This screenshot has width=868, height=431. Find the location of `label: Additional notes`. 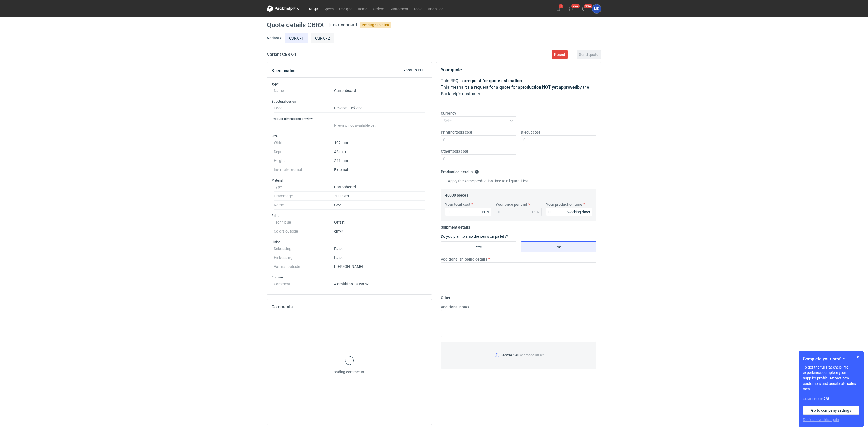

label: Additional notes is located at coordinates (455, 307).